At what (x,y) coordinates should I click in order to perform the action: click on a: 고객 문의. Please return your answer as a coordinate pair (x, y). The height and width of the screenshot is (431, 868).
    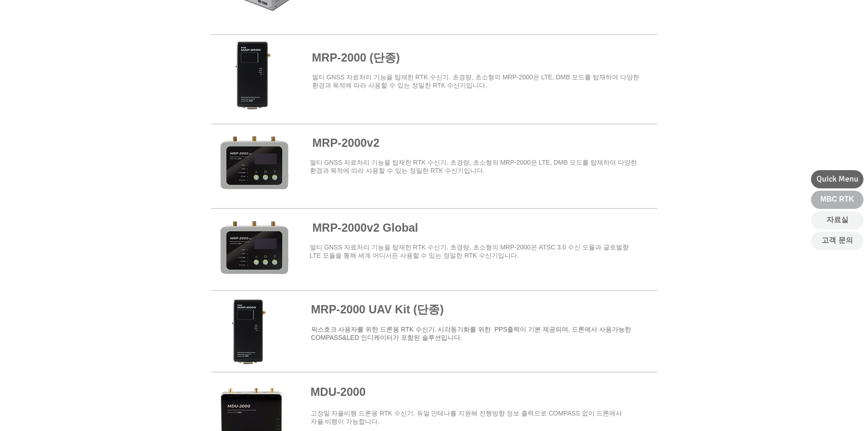
    Looking at the image, I should click on (837, 241).